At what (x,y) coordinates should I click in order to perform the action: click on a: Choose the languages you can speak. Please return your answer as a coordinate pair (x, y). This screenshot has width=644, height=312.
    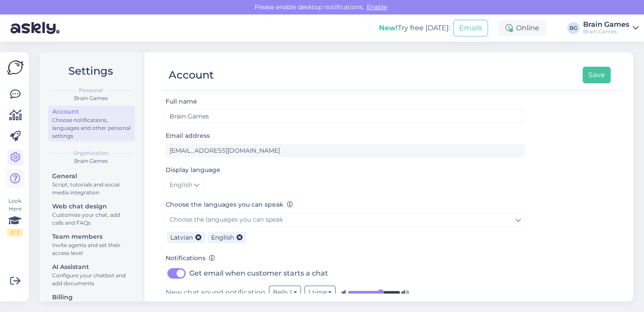
    Looking at the image, I should click on (345, 219).